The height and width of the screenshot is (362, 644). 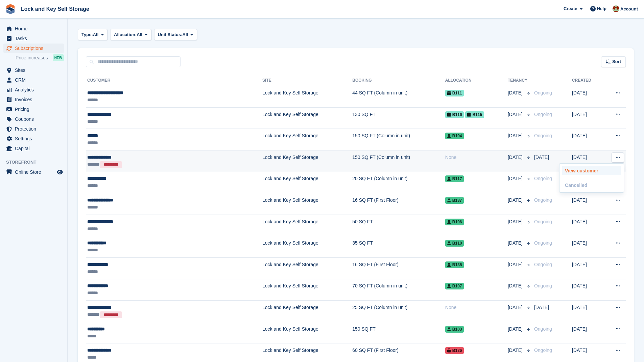 What do you see at coordinates (60, 172) in the screenshot?
I see `a: Preview store` at bounding box center [60, 172].